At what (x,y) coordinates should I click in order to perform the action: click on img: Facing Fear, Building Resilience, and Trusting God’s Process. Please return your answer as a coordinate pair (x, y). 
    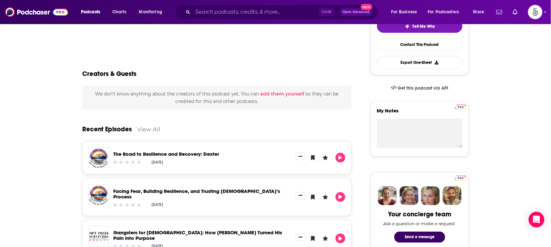
    Looking at the image, I should click on (99, 195).